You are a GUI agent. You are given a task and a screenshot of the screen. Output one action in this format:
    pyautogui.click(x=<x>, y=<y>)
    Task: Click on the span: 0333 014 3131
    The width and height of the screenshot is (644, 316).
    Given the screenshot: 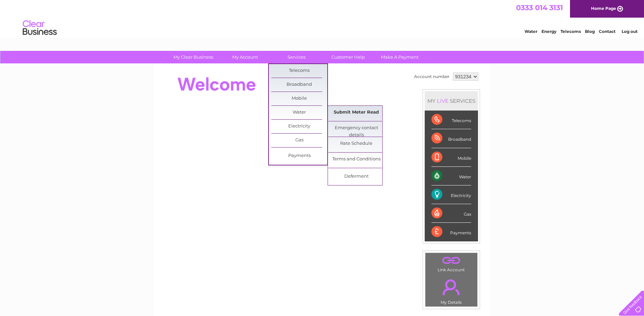 What is the action you would take?
    pyautogui.click(x=539, y=7)
    